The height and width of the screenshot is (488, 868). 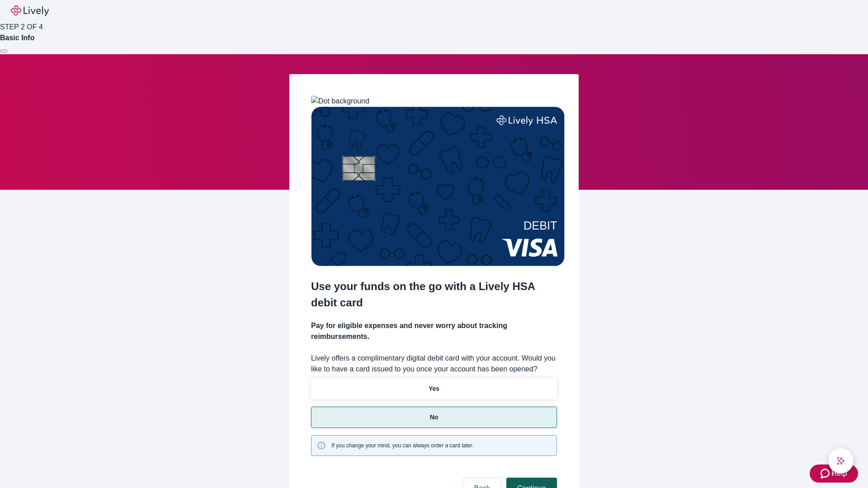 I want to click on h2: Use your funds on the go with a Lively HSA debit card, so click(x=434, y=295).